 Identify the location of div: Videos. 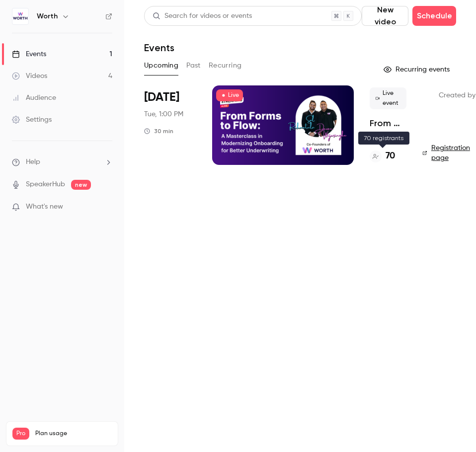
(30, 76).